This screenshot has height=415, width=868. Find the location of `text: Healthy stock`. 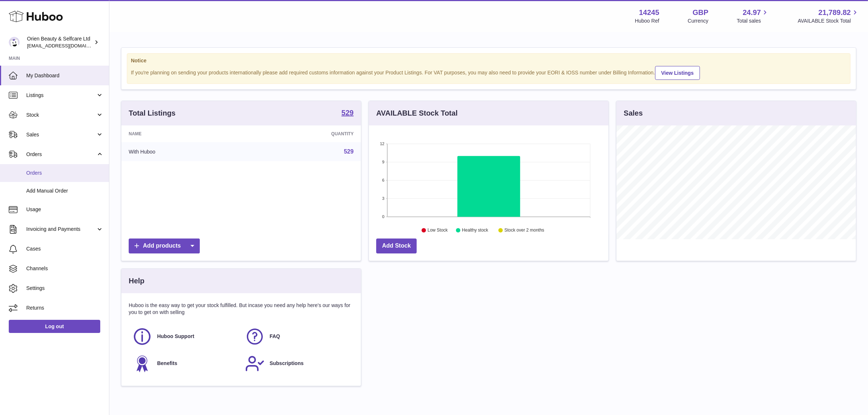

text: Healthy stock is located at coordinates (475, 230).